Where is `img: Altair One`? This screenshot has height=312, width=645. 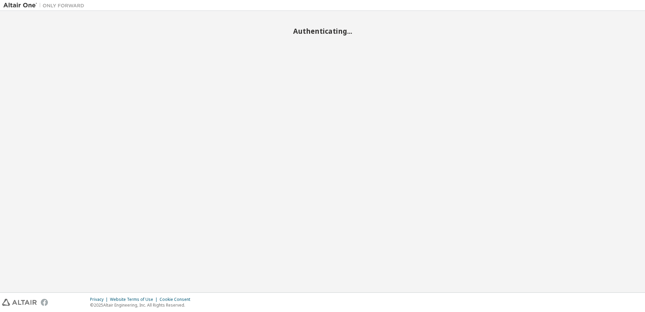 img: Altair One is located at coordinates (46, 5).